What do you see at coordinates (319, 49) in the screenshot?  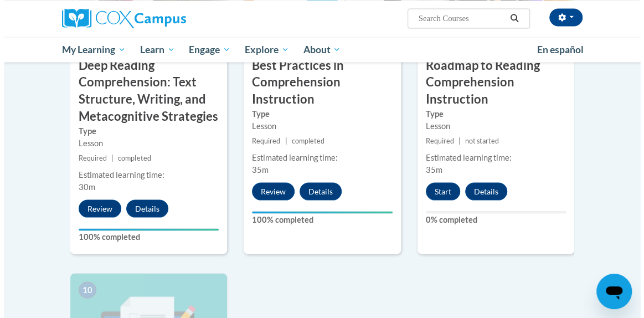 I see `a: About` at bounding box center [319, 49].